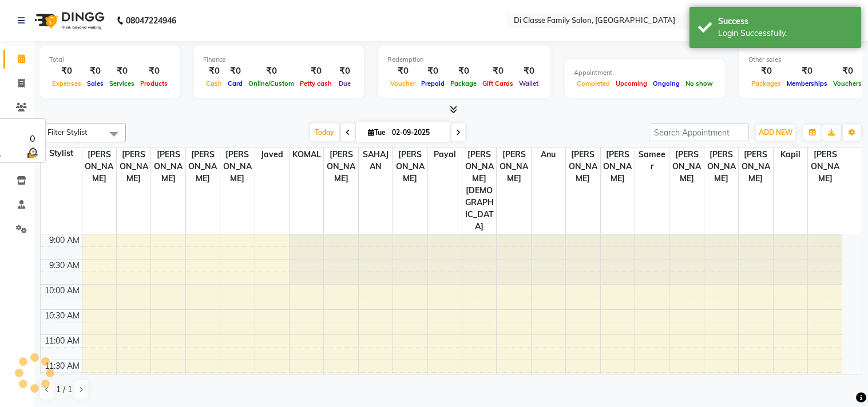 The width and height of the screenshot is (868, 407). Describe the element at coordinates (847, 84) in the screenshot. I see `span: Vouchers` at that location.